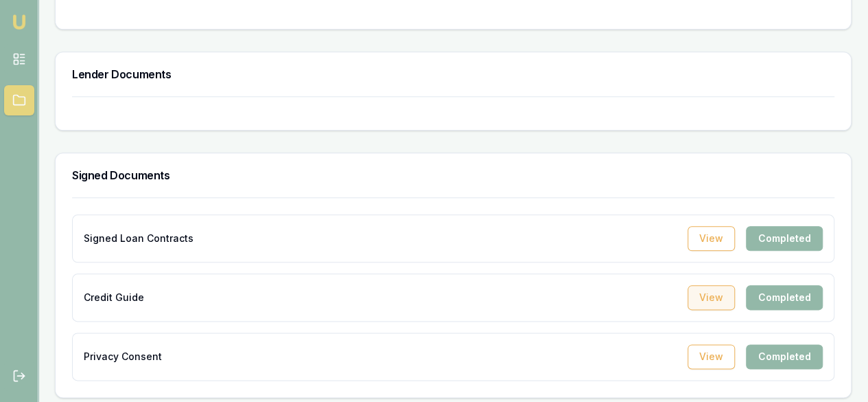  Describe the element at coordinates (123, 357) in the screenshot. I see `p: Privacy Consent` at that location.